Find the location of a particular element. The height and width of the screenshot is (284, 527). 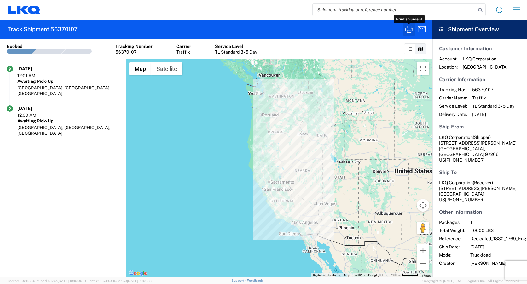

div: Traffix is located at coordinates (184, 52).